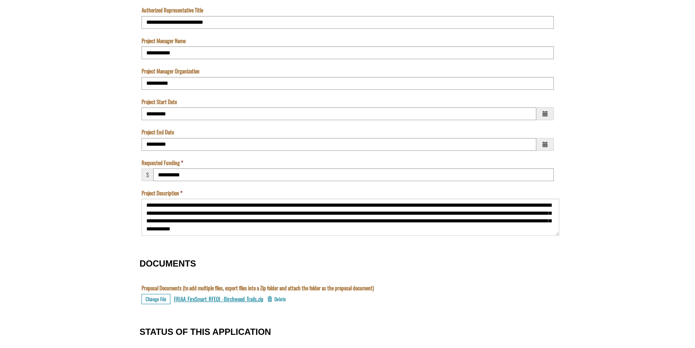 This screenshot has height=348, width=695. I want to click on label: The name of the custom entity., so click(9, 34).